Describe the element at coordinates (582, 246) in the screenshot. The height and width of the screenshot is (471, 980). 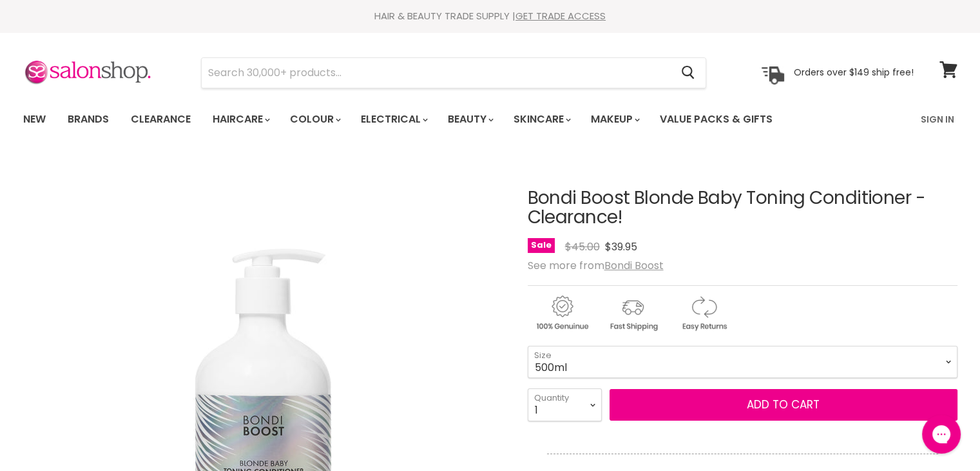
I see `span: $45.00` at that location.